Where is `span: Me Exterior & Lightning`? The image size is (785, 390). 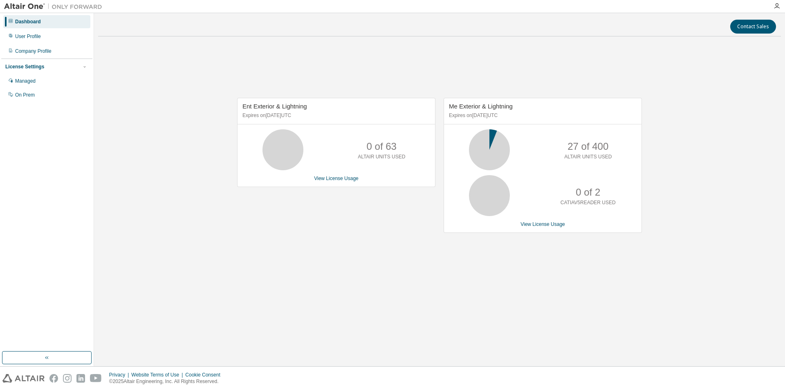
span: Me Exterior & Lightning is located at coordinates (481, 106).